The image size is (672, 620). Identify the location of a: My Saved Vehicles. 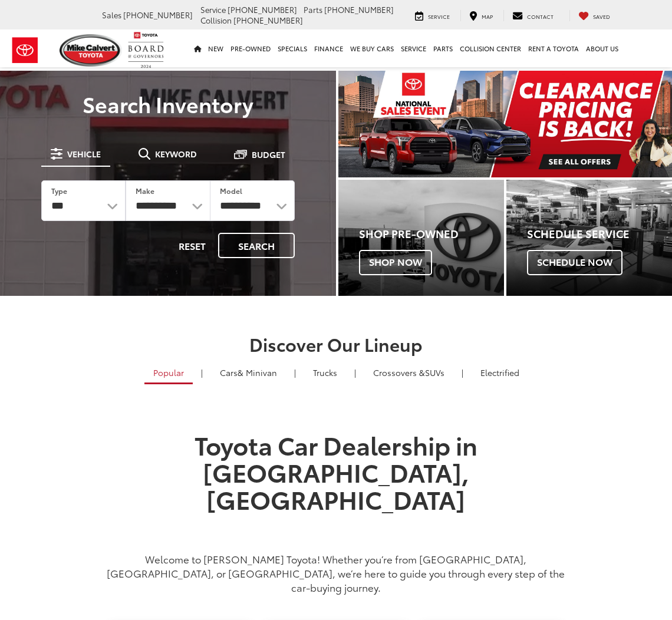
(595, 15).